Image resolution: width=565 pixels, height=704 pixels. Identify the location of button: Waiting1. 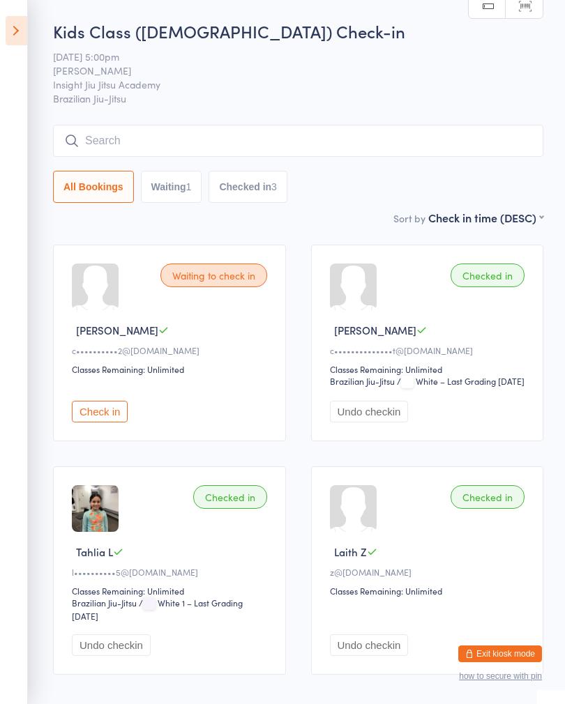
(172, 187).